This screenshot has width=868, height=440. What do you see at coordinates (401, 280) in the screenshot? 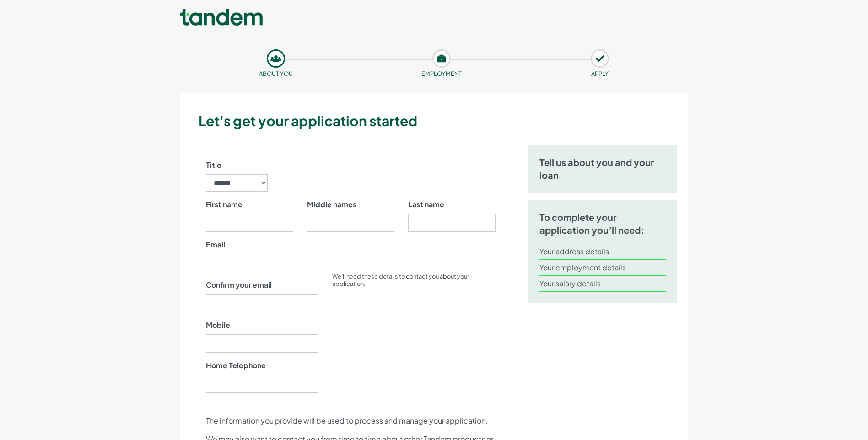
I see `small: We’ll need these details to contact you about your application.` at bounding box center [401, 280].